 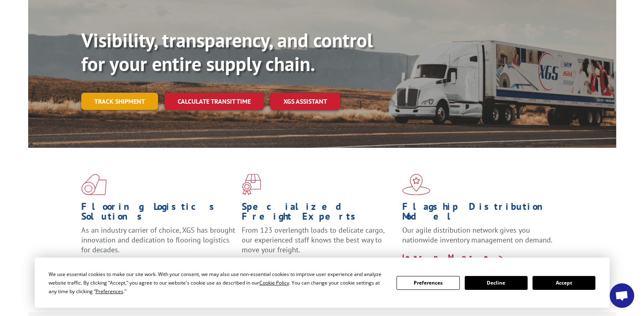 I want to click on span: Cookie Policy, so click(x=274, y=282).